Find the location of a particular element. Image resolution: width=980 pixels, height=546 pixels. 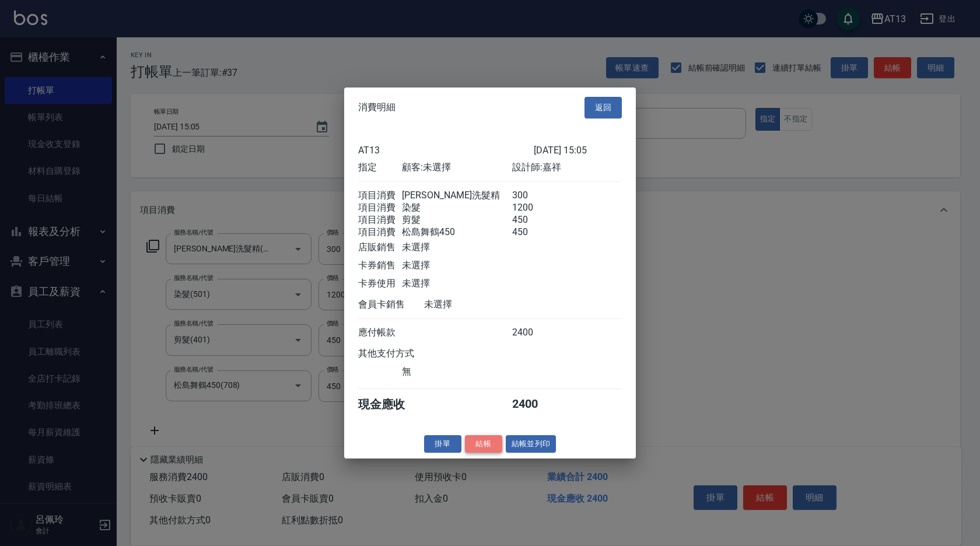

div: 其他支付方式 is located at coordinates (402, 353).